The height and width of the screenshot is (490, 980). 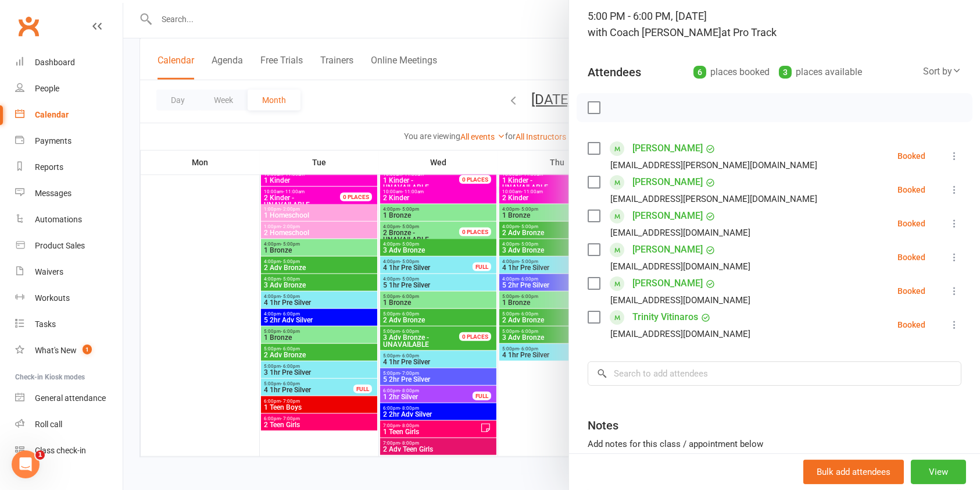 What do you see at coordinates (69, 424) in the screenshot?
I see `a: Roll call` at bounding box center [69, 424].